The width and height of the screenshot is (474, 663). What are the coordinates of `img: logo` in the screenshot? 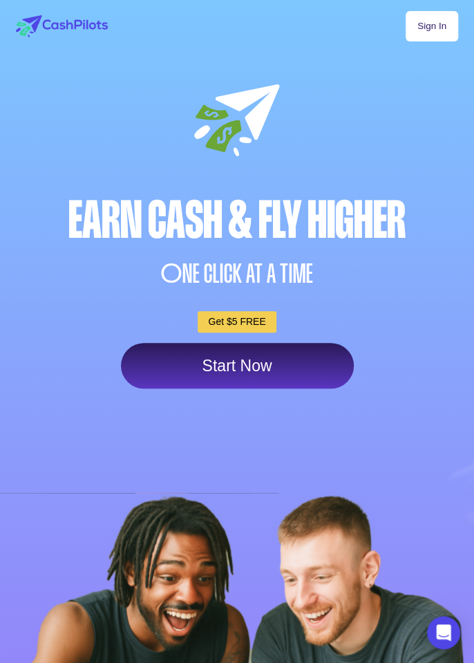 It's located at (62, 26).